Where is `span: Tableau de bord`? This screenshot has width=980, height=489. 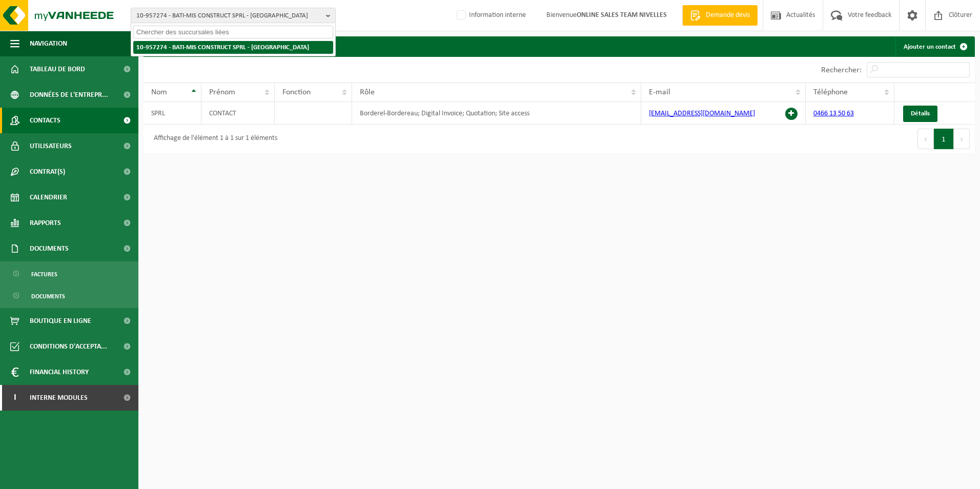
span: Tableau de bord is located at coordinates (57, 69).